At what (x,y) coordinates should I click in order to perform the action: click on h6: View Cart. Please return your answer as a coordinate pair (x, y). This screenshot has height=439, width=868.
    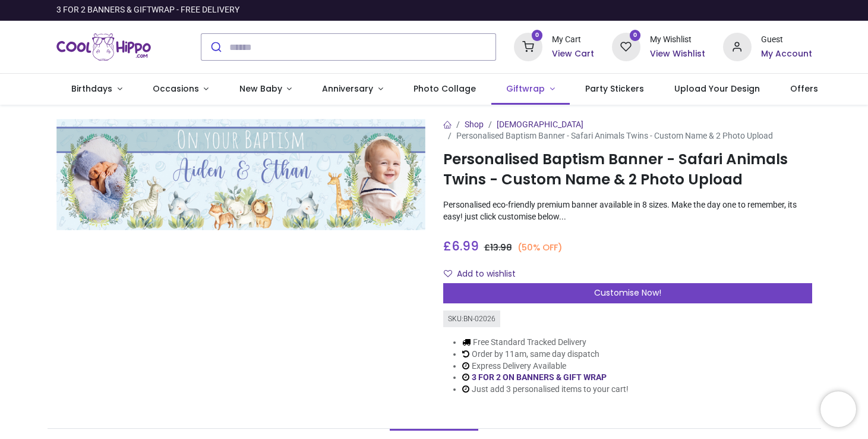
    Looking at the image, I should click on (573, 54).